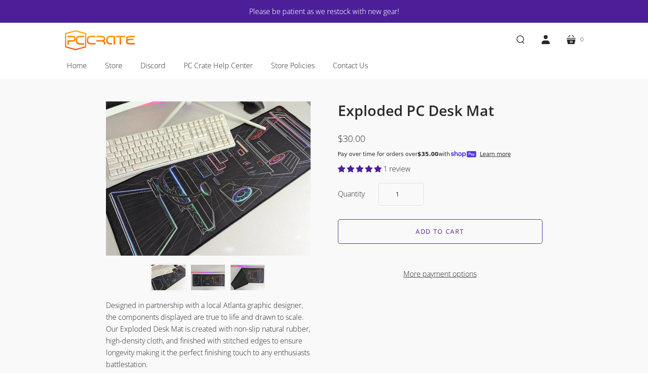 The height and width of the screenshot is (373, 648). What do you see at coordinates (350, 65) in the screenshot?
I see `span: Contact Us` at bounding box center [350, 65].